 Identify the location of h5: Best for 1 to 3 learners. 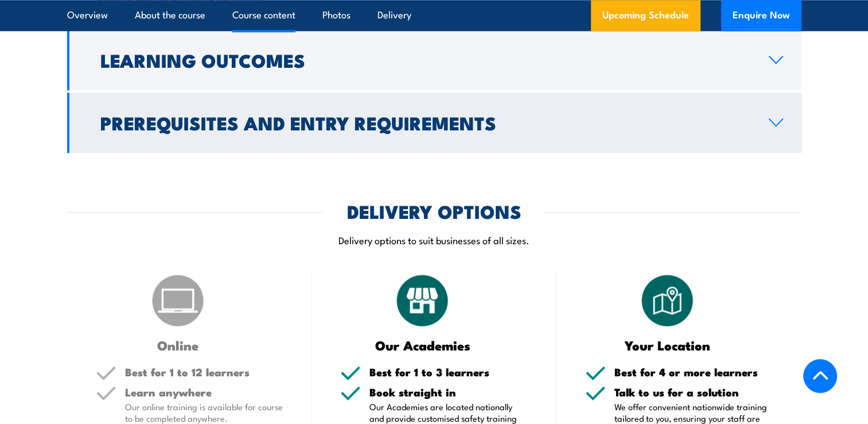
(449, 372).